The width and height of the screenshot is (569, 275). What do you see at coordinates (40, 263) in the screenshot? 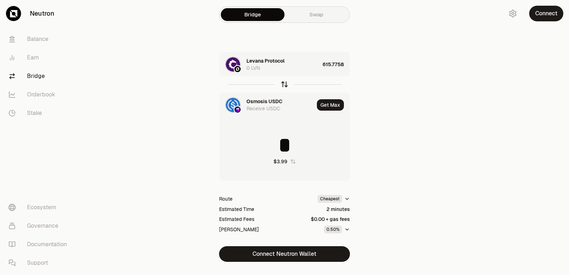
I see `a: Support` at bounding box center [40, 263].